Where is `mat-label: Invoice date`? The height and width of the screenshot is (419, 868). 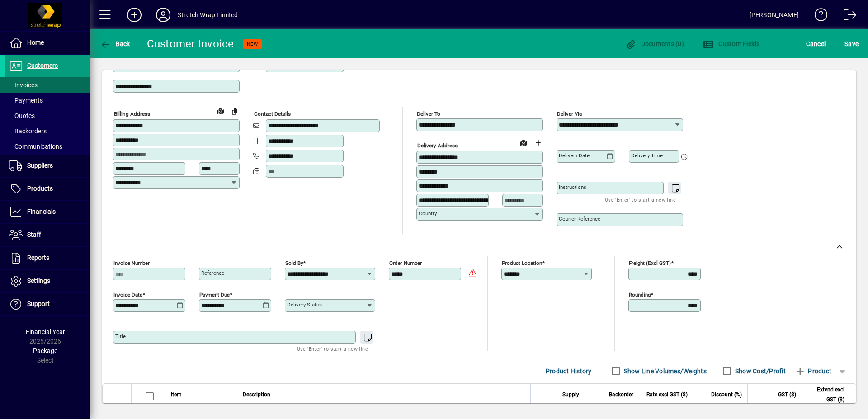 mat-label: Invoice date is located at coordinates (127, 295).